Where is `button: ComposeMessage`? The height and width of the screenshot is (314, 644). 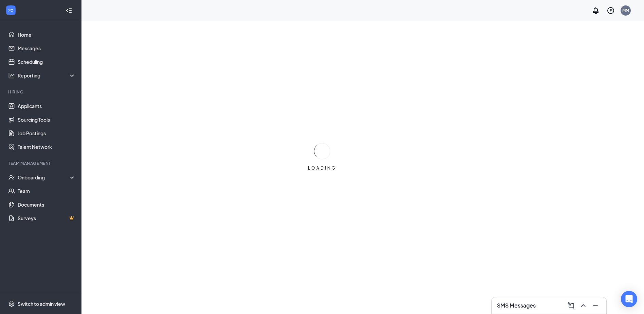 button: ComposeMessage is located at coordinates (571, 306).